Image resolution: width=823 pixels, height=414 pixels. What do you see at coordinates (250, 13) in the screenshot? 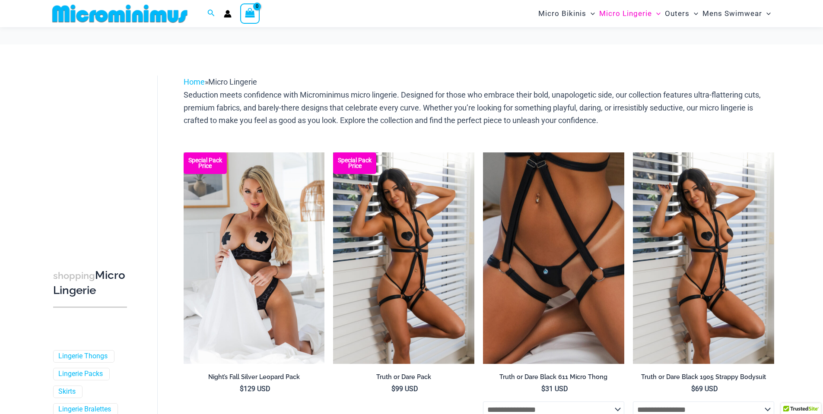
I see `a: View Shopping Cart, empty` at bounding box center [250, 13].